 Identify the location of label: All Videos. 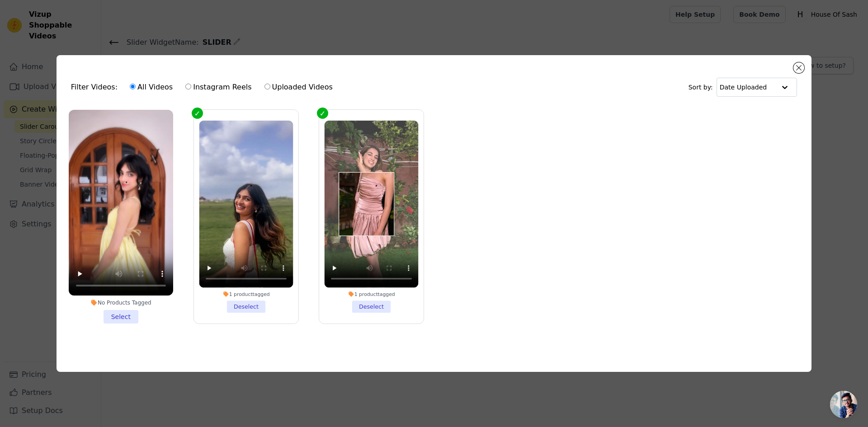
(151, 87).